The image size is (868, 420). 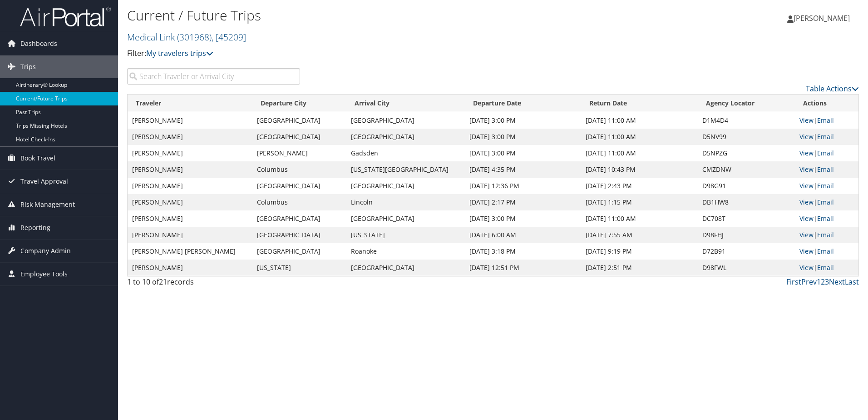 I want to click on td: D98G91, so click(x=746, y=186).